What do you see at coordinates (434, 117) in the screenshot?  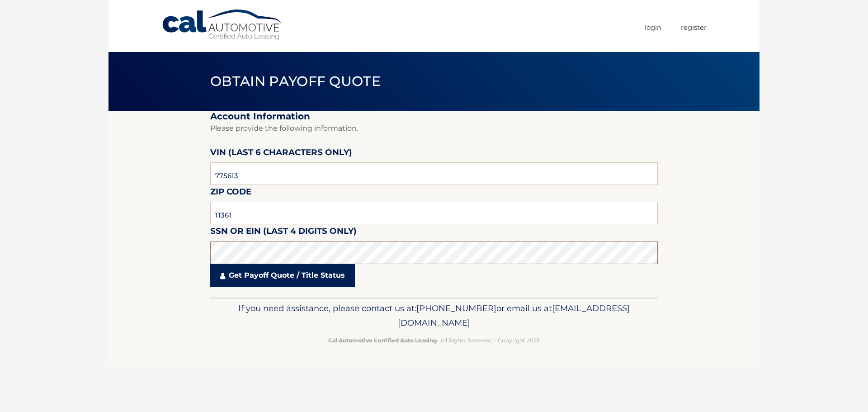 I see `h2: Account Information` at bounding box center [434, 117].